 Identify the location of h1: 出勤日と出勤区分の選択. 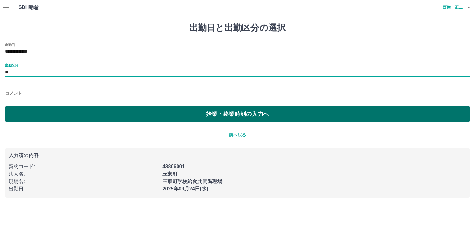
(237, 28).